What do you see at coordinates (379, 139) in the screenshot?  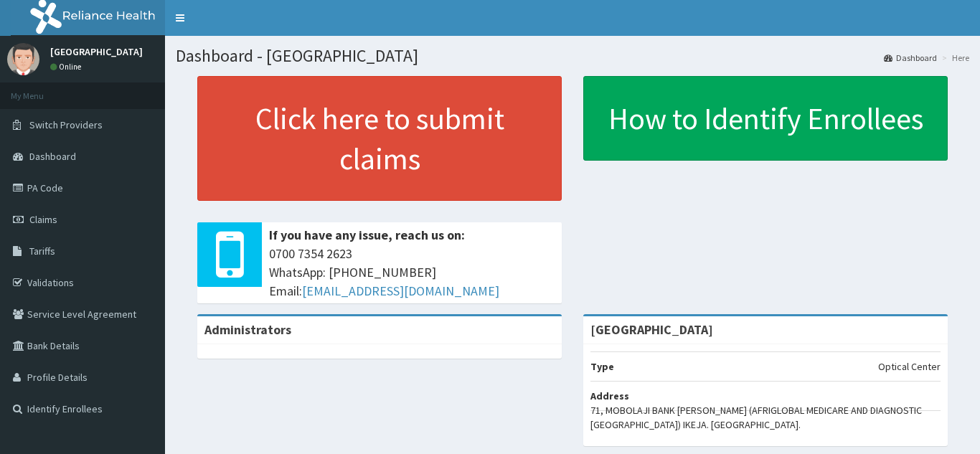 I see `a: Click here to submit claims` at bounding box center [379, 139].